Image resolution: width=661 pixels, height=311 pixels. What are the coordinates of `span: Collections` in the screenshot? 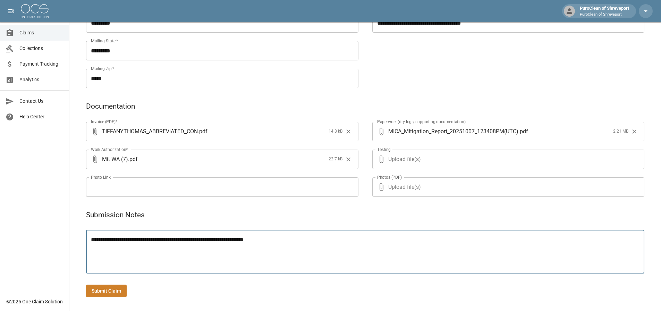 It's located at (41, 48).